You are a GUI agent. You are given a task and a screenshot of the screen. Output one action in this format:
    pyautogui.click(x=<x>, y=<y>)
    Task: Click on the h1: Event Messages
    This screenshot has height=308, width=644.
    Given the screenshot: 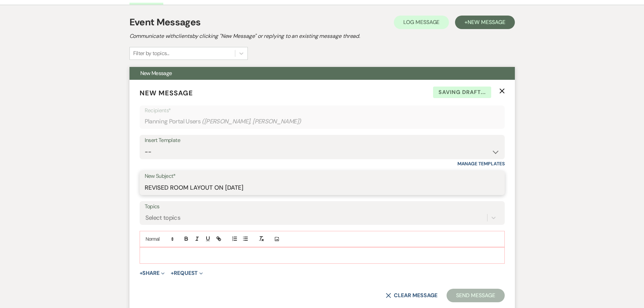 What is the action you would take?
    pyautogui.click(x=165, y=22)
    